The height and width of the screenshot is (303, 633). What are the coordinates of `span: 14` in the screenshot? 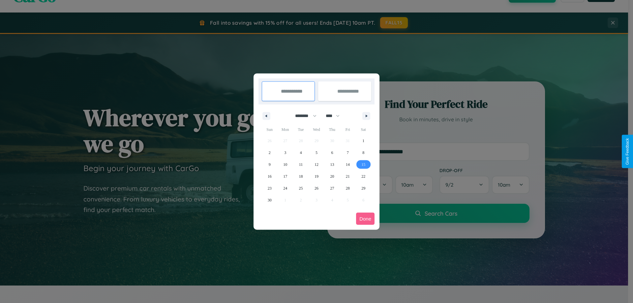 It's located at (348, 165).